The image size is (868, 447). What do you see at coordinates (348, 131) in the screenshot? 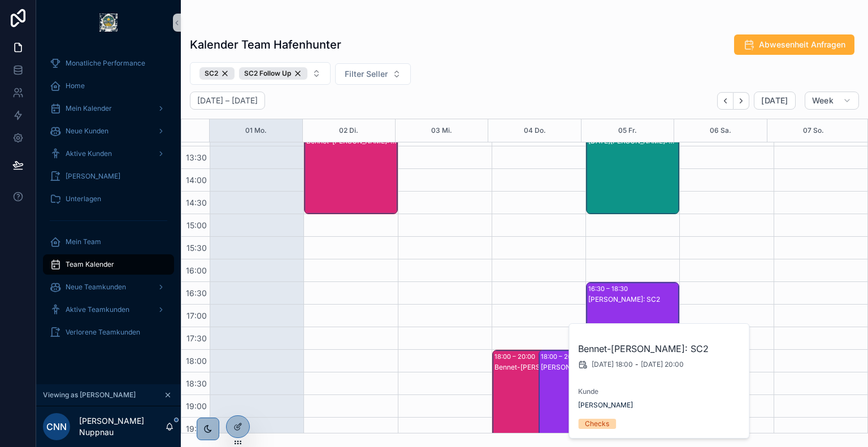
I see `div: 02 Di.` at bounding box center [348, 131].